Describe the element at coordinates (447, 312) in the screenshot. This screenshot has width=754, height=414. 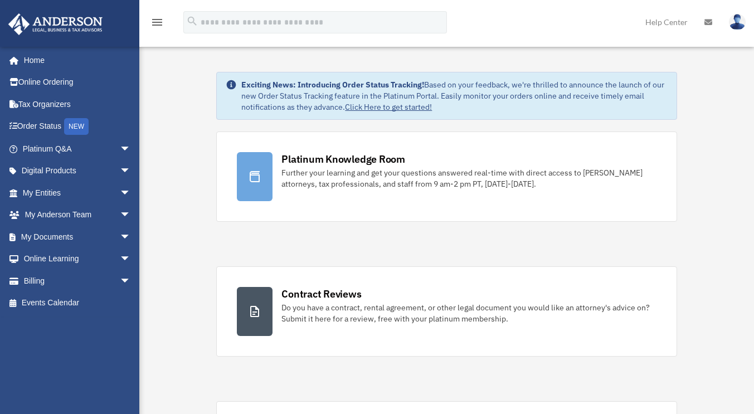
I see `a: Contract Reviews Do you have a contract, rental agreement, or other legal document you would like...` at that location.